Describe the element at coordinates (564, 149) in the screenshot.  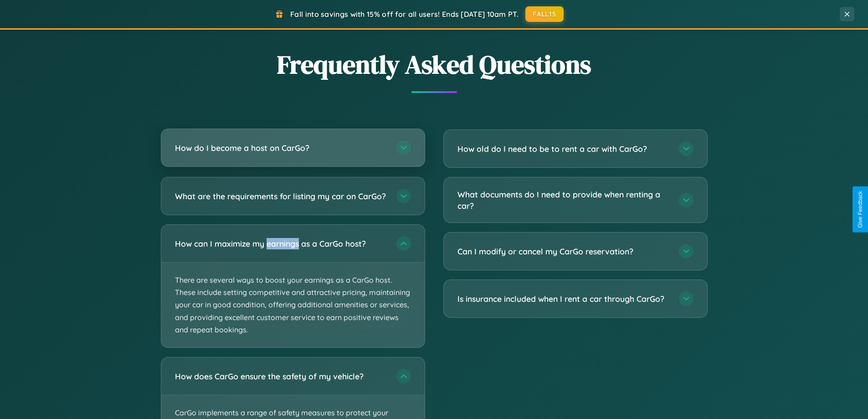
I see `h3: How old do I need to be to rent a car with CarGo?` at that location.